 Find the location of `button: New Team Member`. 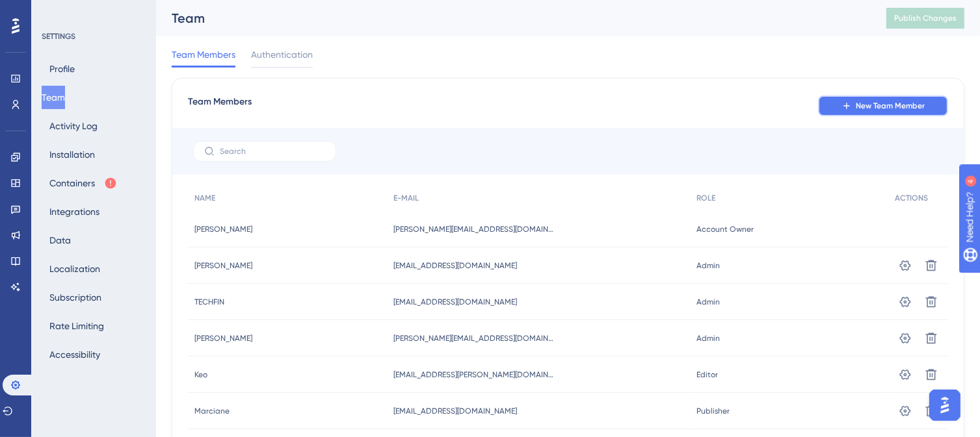

button: New Team Member is located at coordinates (883, 106).